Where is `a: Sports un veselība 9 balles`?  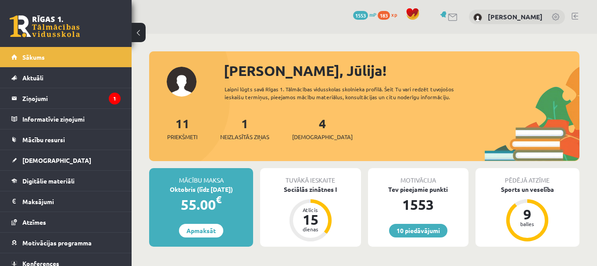
a: Sports un veselība 9 balles is located at coordinates (527, 214).